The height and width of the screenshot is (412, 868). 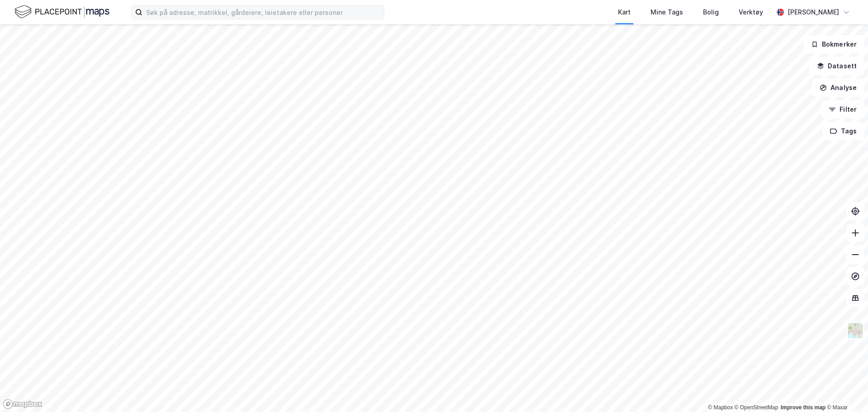 What do you see at coordinates (710, 12) in the screenshot?
I see `div: Bolig` at bounding box center [710, 12].